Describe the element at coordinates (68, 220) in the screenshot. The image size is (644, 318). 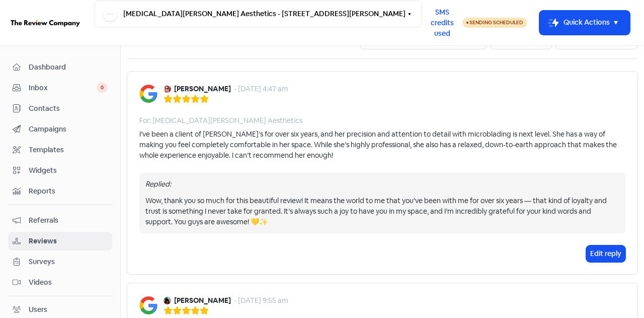
I see `span: Referrals` at that location.